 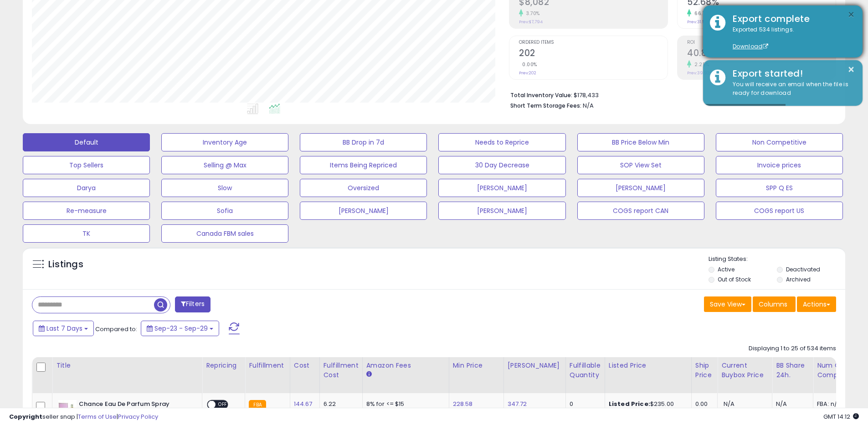 I want to click on small: Amazon Fees., so click(x=369, y=374).